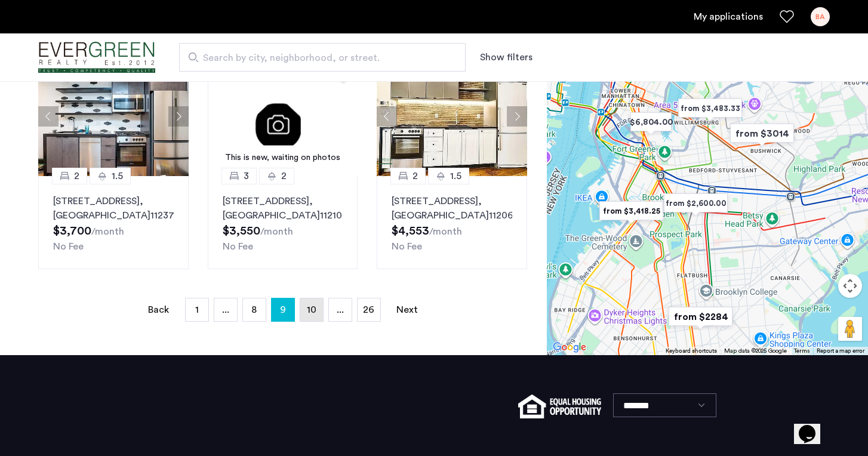 Image resolution: width=868 pixels, height=456 pixels. I want to click on img: Google, so click(570, 347).